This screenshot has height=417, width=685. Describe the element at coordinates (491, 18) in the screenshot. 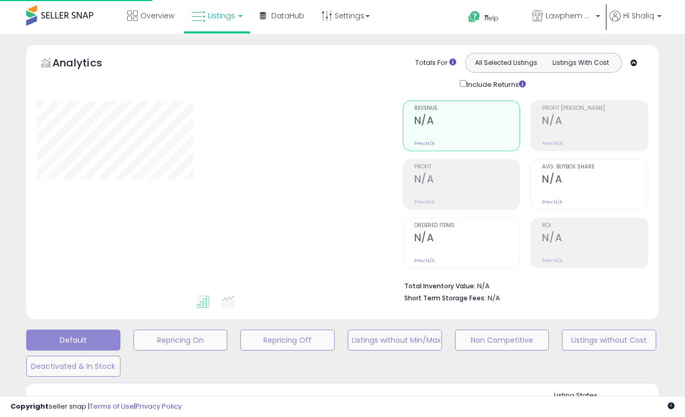

I see `a: Help` at that location.